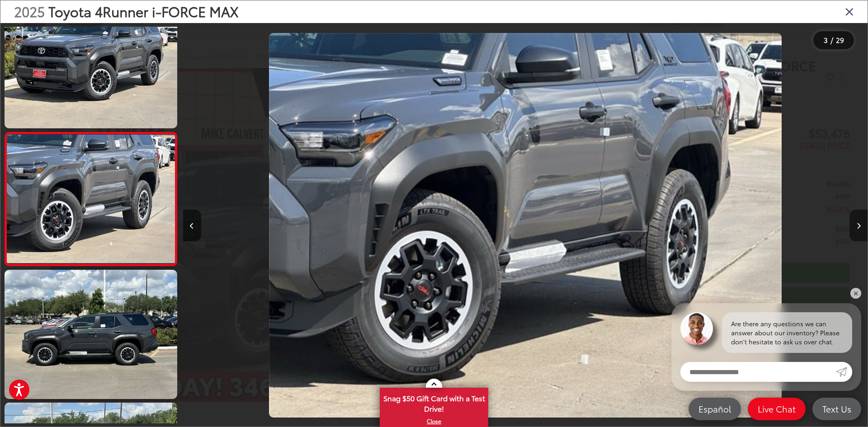 The width and height of the screenshot is (868, 427). I want to click on span: Text Us, so click(837, 408).